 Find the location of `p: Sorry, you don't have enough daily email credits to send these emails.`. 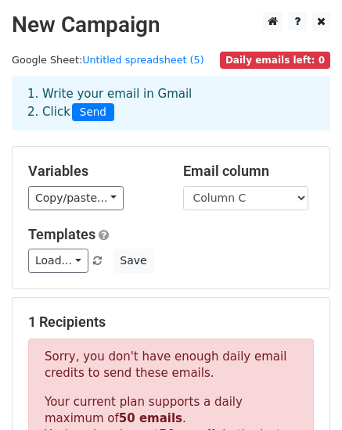

p: Sorry, you don't have enough daily email credits to send these emails. is located at coordinates (171, 366).